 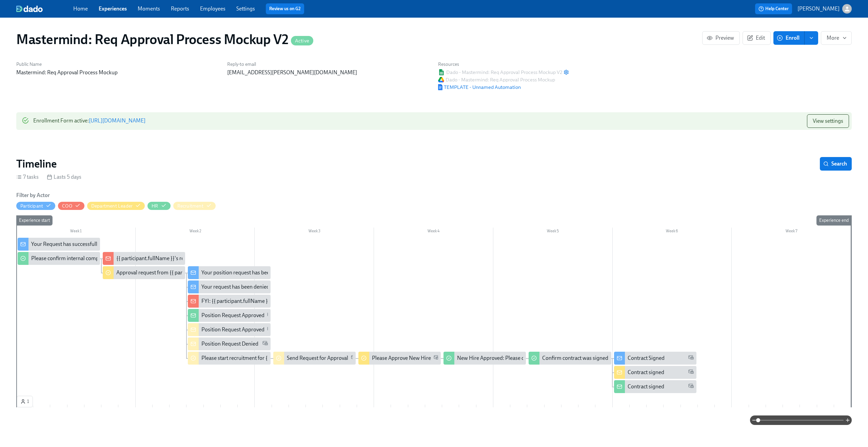 What do you see at coordinates (789, 38) in the screenshot?
I see `span: Enroll` at bounding box center [789, 38].